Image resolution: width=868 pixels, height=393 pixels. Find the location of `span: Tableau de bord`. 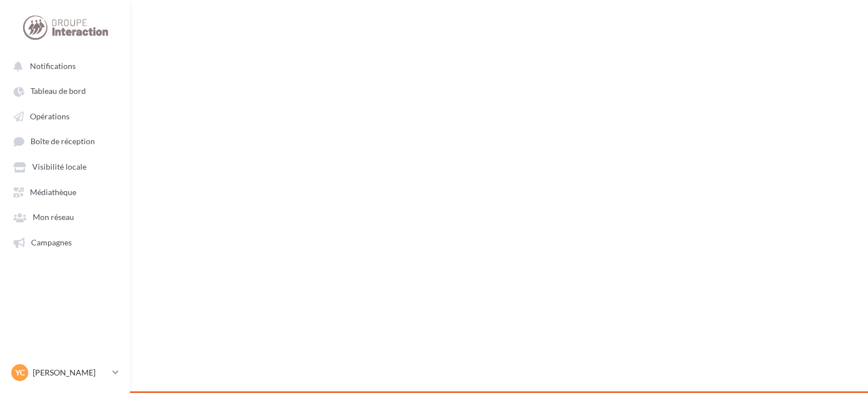

span: Tableau de bord is located at coordinates (58, 91).